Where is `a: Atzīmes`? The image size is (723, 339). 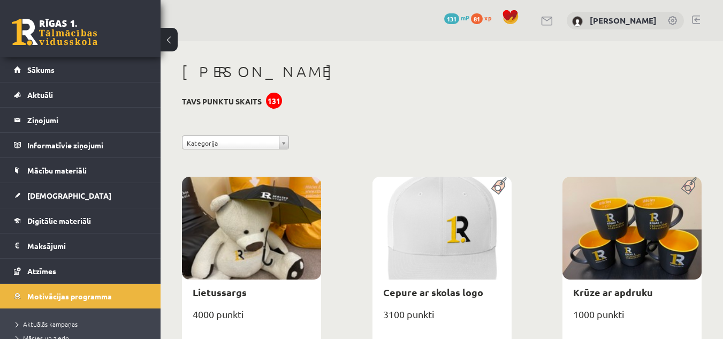 a: Atzīmes is located at coordinates (80, 271).